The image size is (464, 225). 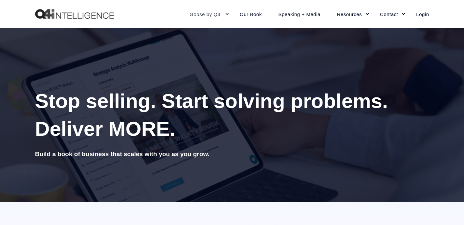 I want to click on img: Q4intelligence, LLC logo, so click(x=75, y=14).